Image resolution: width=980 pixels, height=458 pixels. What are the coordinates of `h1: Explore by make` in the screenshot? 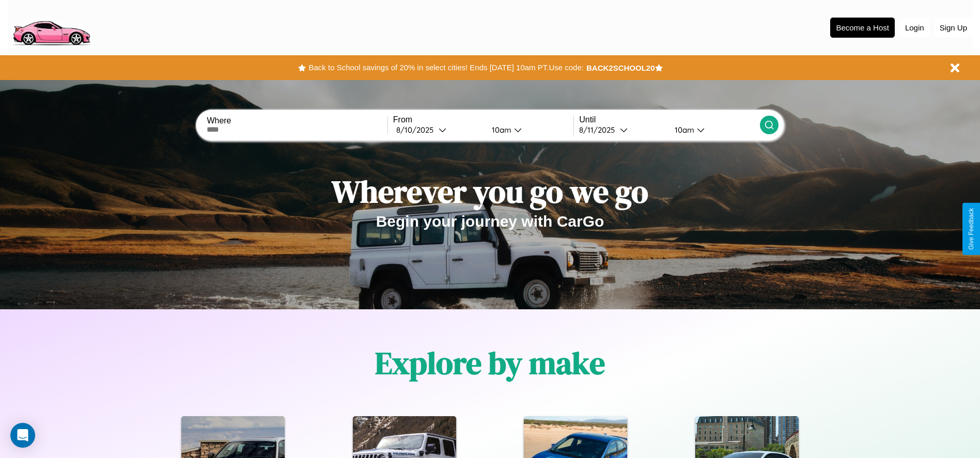 It's located at (490, 363).